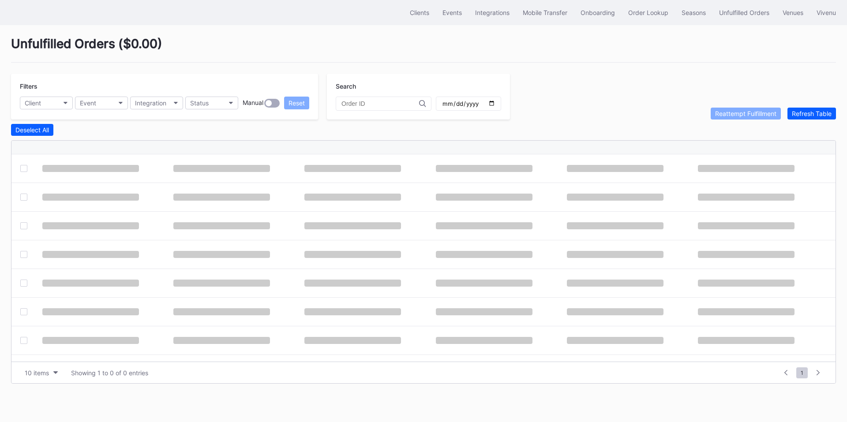  What do you see at coordinates (811, 113) in the screenshot?
I see `div: Refresh Table` at bounding box center [811, 113].